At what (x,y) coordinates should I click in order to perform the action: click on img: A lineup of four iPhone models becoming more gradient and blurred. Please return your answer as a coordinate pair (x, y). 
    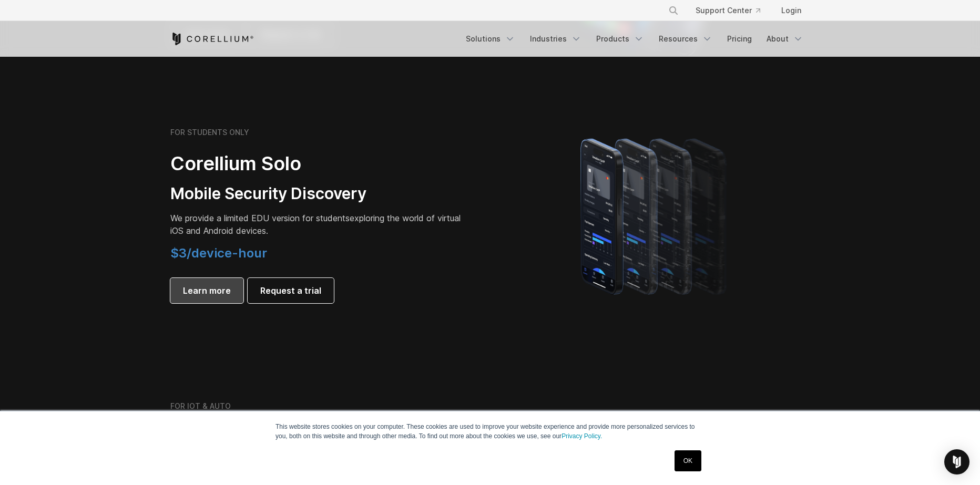
    Looking at the image, I should click on (655, 215).